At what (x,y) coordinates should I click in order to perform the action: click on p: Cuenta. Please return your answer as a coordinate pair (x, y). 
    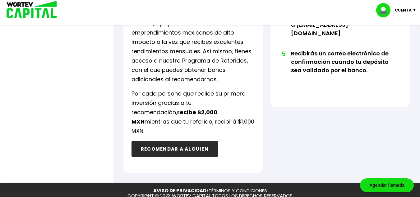
    Looking at the image, I should click on (403, 10).